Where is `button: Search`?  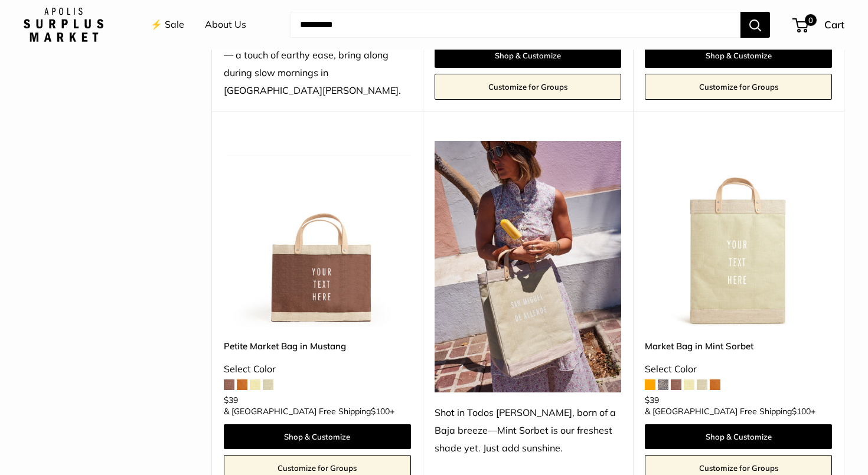
button: Search is located at coordinates (755, 25).